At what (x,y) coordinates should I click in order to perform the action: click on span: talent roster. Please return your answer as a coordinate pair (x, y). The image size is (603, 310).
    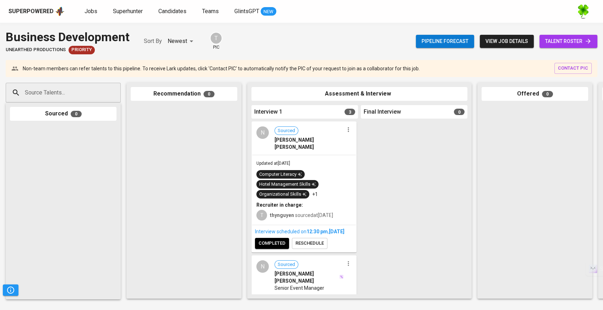
    Looking at the image, I should click on (569, 41).